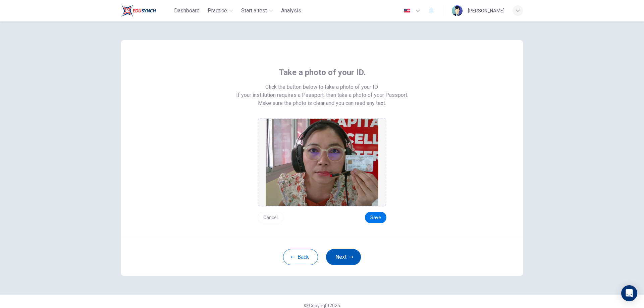  Describe the element at coordinates (187, 11) in the screenshot. I see `span: Dashboard` at that location.